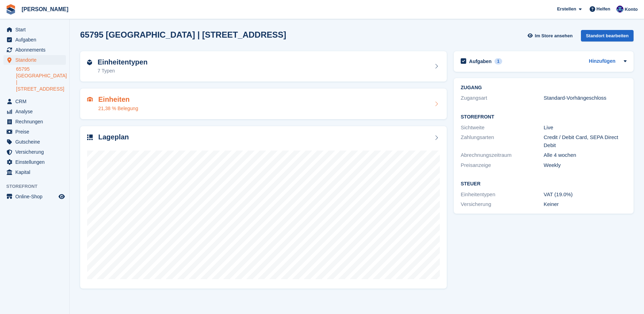 This screenshot has width=644, height=314. What do you see at coordinates (607, 37) in the screenshot?
I see `a: Standort bearbeiten` at bounding box center [607, 37].